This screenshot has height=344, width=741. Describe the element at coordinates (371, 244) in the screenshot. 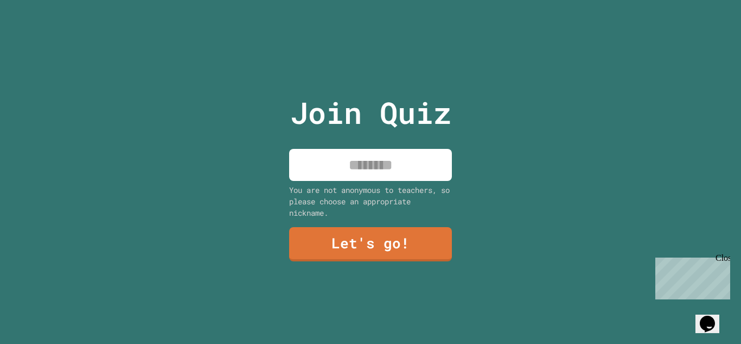

I see `a: Let's go!` at that location.